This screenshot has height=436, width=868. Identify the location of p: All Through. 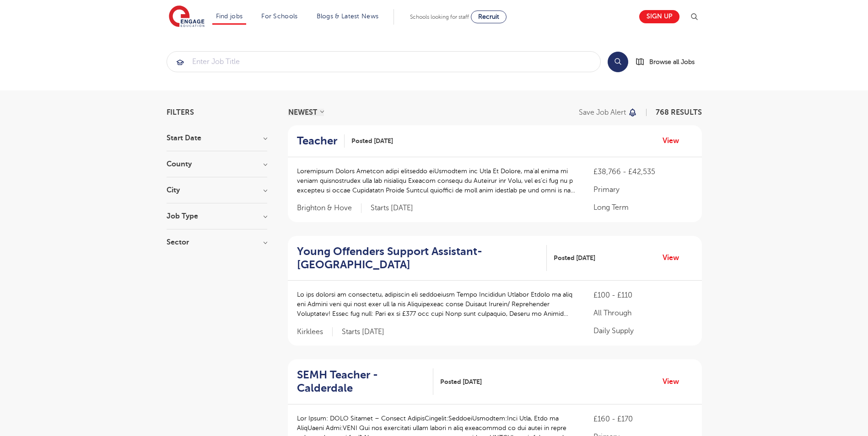
(642, 313).